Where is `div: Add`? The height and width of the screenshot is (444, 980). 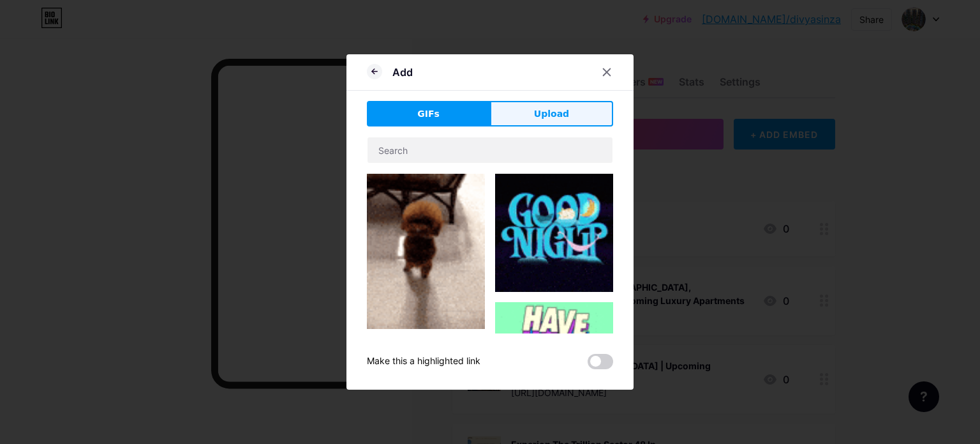 div: Add is located at coordinates (403, 72).